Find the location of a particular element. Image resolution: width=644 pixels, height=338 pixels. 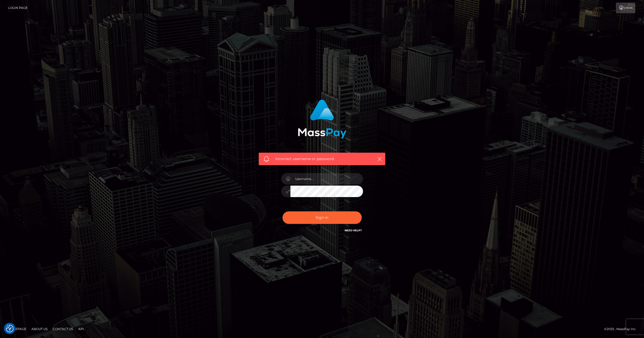

a: Contact Us is located at coordinates (63, 329).